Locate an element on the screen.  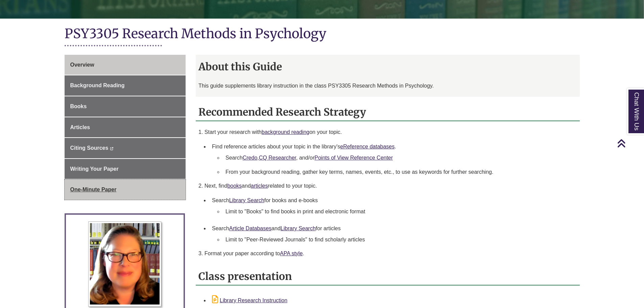
a: Articles is located at coordinates (125, 128).